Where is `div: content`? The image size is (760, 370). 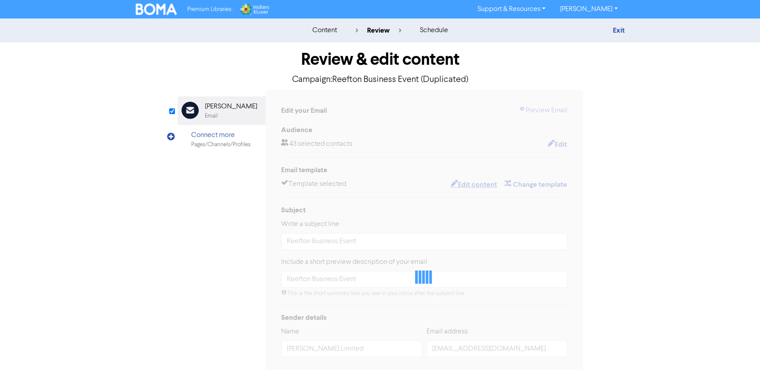
div: content is located at coordinates (324, 30).